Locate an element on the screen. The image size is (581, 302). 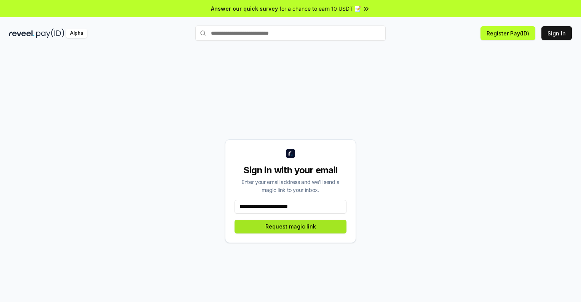
button: Sign In is located at coordinates (557, 33).